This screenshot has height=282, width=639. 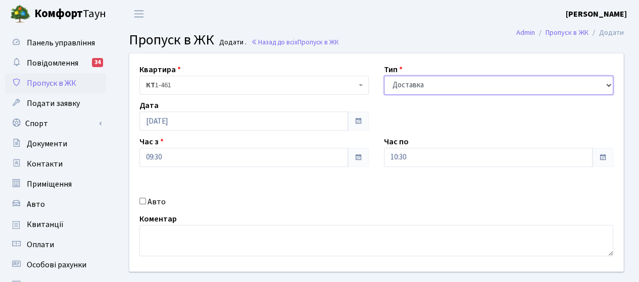 I want to click on label: Коментар, so click(x=158, y=219).